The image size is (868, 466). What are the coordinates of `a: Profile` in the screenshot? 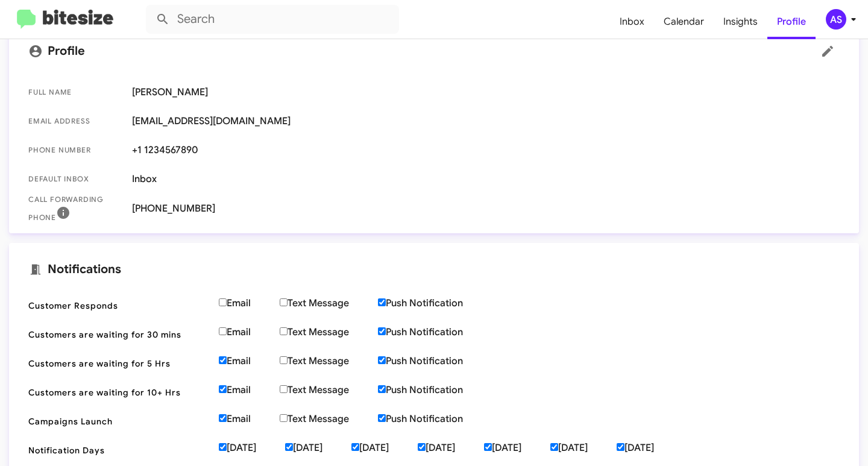 It's located at (792, 22).